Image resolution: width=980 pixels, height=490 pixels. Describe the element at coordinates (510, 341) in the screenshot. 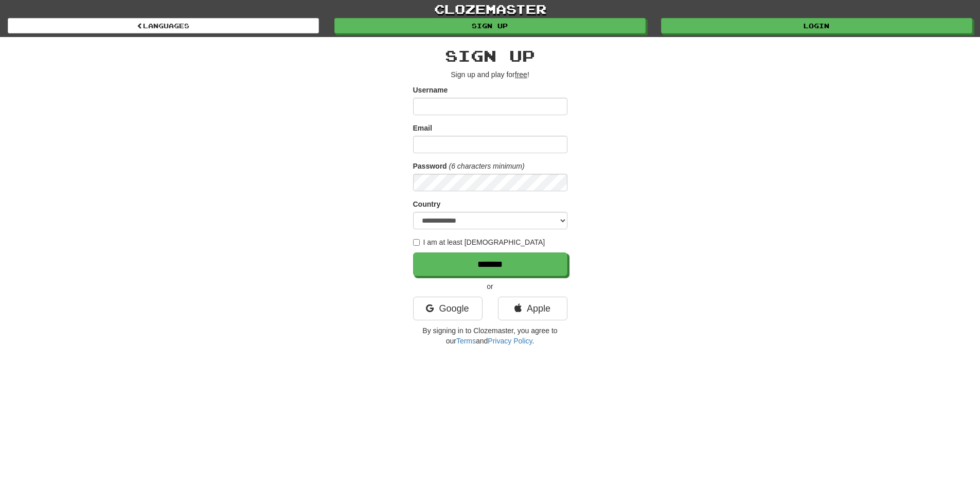

I see `a: Privacy Policy` at that location.